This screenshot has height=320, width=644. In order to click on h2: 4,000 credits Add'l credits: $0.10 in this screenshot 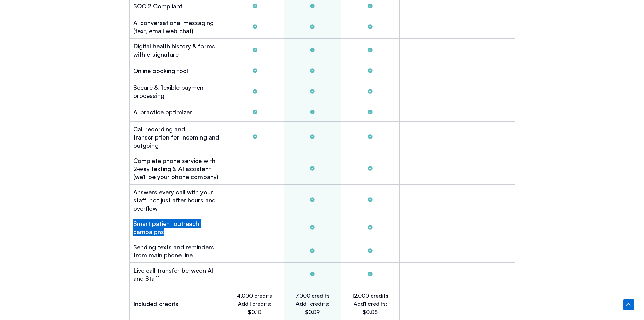, I will do `click(255, 304)`.